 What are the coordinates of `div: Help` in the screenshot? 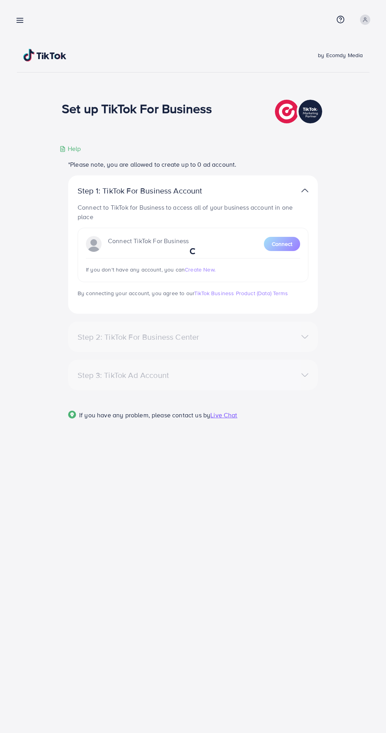 It's located at (70, 149).